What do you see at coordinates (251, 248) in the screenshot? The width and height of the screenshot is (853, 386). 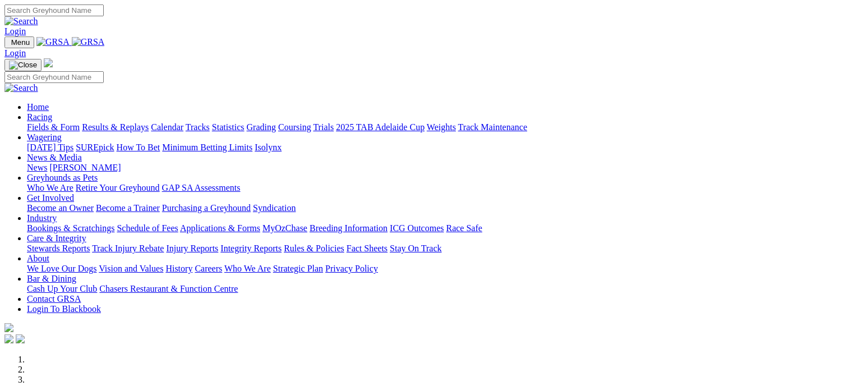 I see `a: Integrity Reports` at bounding box center [251, 248].